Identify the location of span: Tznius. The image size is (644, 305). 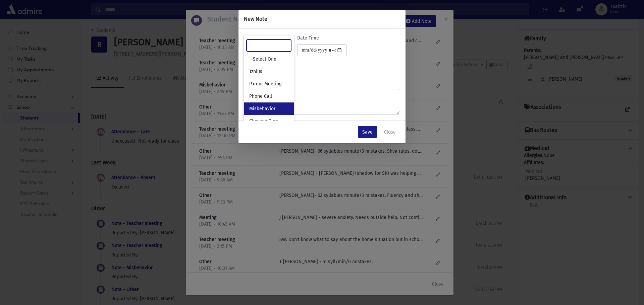
(256, 71).